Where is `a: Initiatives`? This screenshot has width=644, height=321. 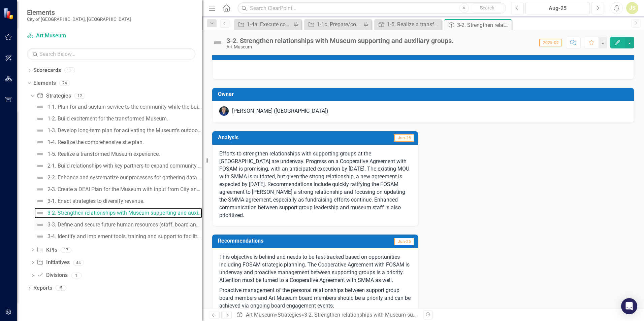 a: Initiatives is located at coordinates (53, 262).